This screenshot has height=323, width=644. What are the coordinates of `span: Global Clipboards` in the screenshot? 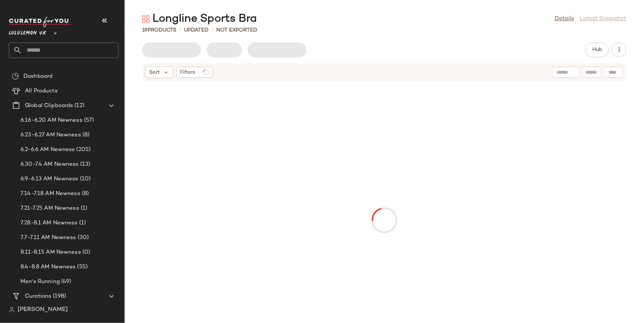 It's located at (49, 105).